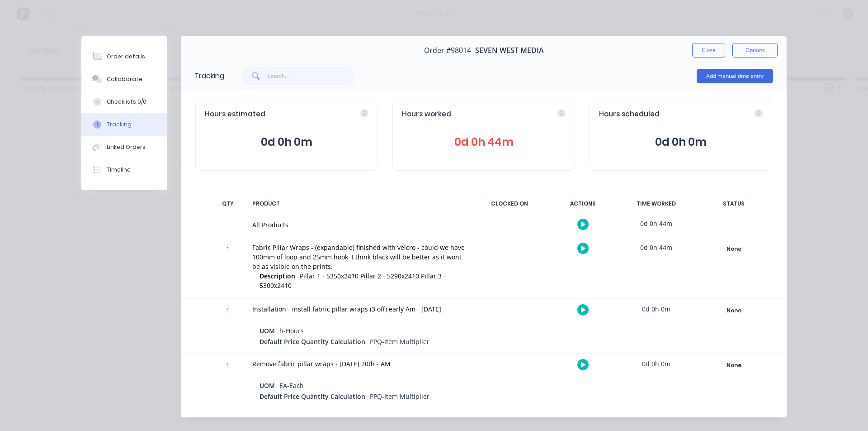 Image resolution: width=868 pixels, height=431 pixels. What do you see at coordinates (510, 204) in the screenshot?
I see `div: CLOCKED ON` at bounding box center [510, 204].